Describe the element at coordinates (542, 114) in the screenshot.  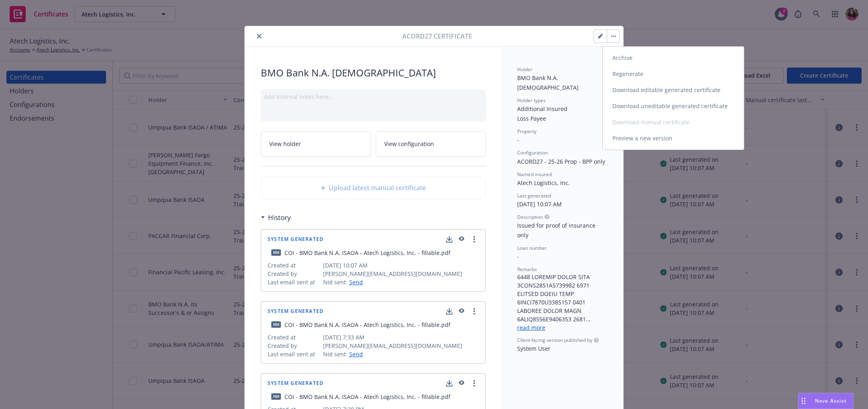
I see `span: Additional Insured Loss Payee` at that location.